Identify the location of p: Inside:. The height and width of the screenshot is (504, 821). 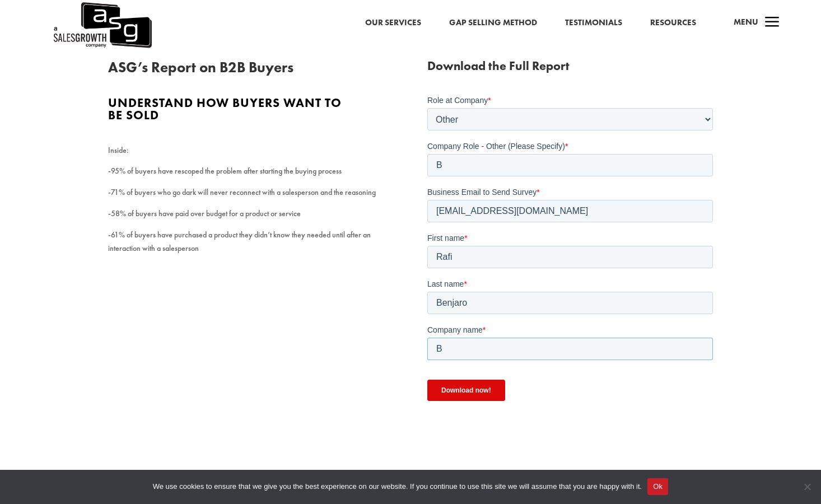
(251, 155).